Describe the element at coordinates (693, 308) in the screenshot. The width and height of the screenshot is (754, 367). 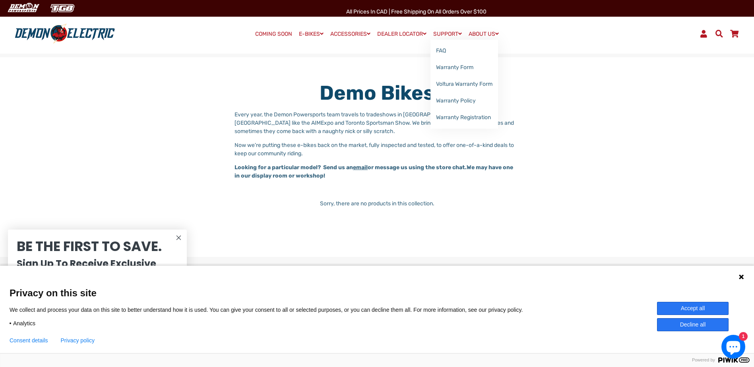
I see `button: Accept all` at that location.